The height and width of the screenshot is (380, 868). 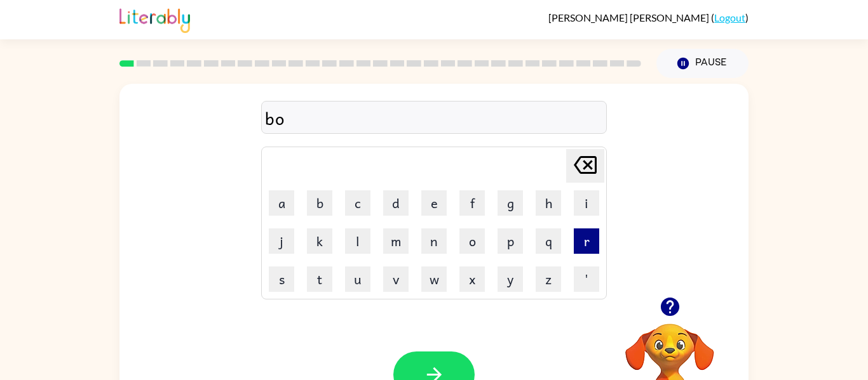 What do you see at coordinates (586, 203) in the screenshot?
I see `button: i` at bounding box center [586, 203].